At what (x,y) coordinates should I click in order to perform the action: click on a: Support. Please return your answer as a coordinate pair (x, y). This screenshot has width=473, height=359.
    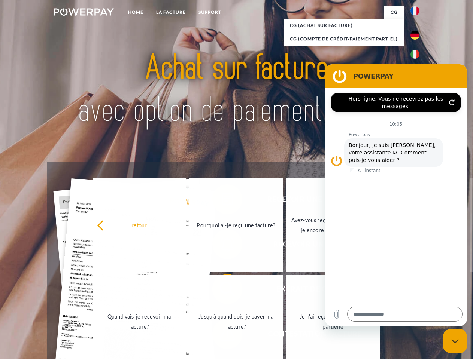
    Looking at the image, I should click on (210, 12).